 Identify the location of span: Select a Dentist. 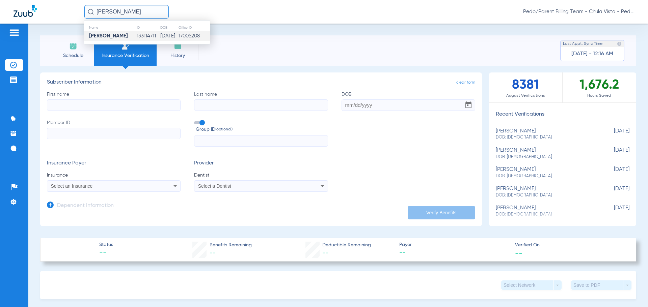
(215, 186).